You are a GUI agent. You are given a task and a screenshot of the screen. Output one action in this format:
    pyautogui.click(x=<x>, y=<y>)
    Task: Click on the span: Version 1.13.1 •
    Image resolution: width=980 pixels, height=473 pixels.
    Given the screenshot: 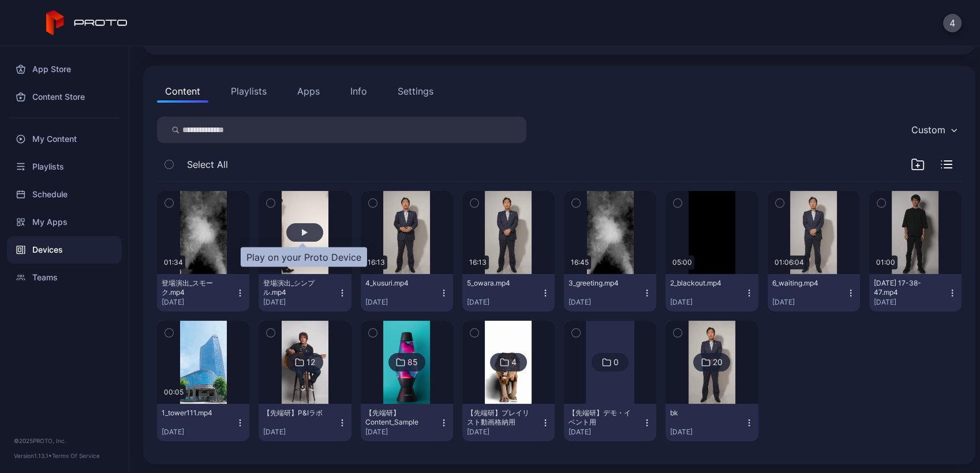 What is the action you would take?
    pyautogui.click(x=33, y=456)
    